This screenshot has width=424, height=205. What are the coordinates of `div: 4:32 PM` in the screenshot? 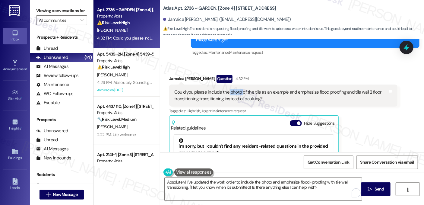 It's located at (241, 78).